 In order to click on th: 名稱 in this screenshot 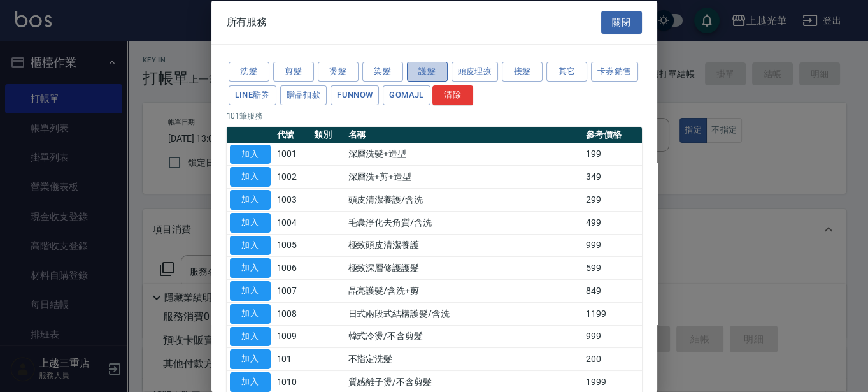, I will do `click(463, 134)`.